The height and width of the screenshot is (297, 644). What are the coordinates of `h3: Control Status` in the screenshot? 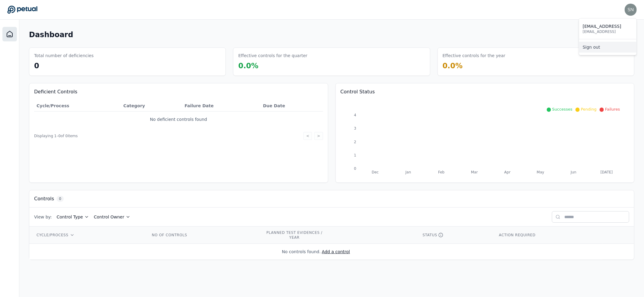 It's located at (485, 92).